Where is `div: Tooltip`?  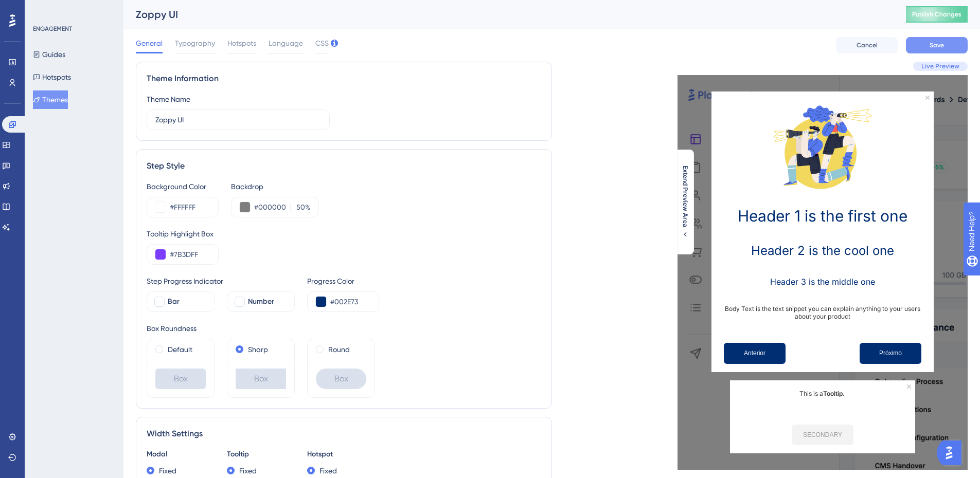 div: Tooltip is located at coordinates (261, 454).